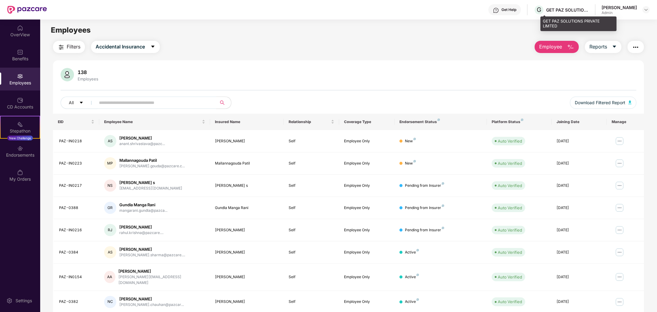 The image size is (657, 312). I want to click on div: Platform Status, so click(519, 122).